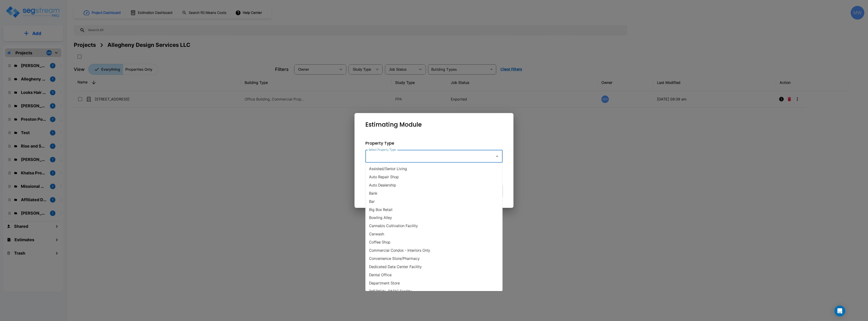 The image size is (868, 321). I want to click on li: Cannabis Cultivation Facility, so click(434, 225).